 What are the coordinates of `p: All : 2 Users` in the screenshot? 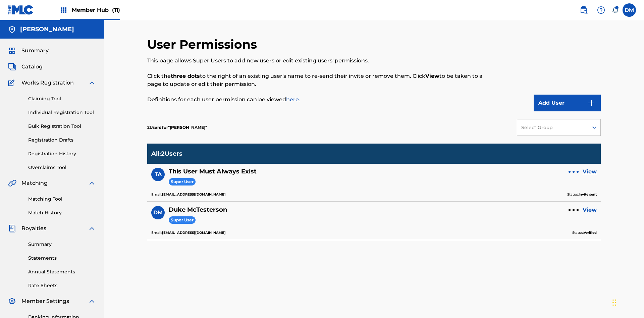 It's located at (167, 154).